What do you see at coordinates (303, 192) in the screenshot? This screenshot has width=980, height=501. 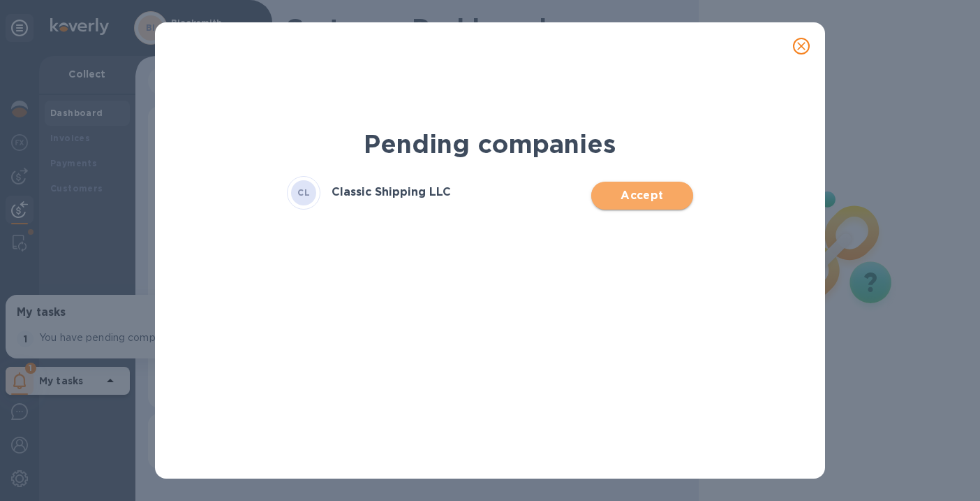 I see `b: CL` at bounding box center [303, 192].